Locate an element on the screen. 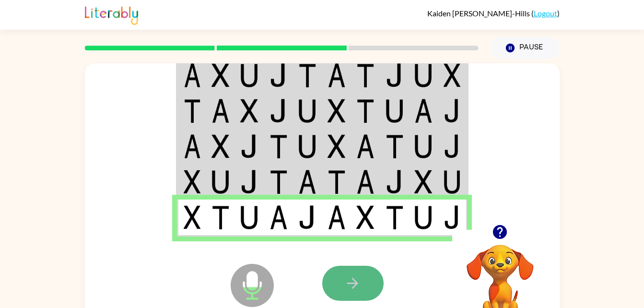  button: Pause is located at coordinates (525, 48).